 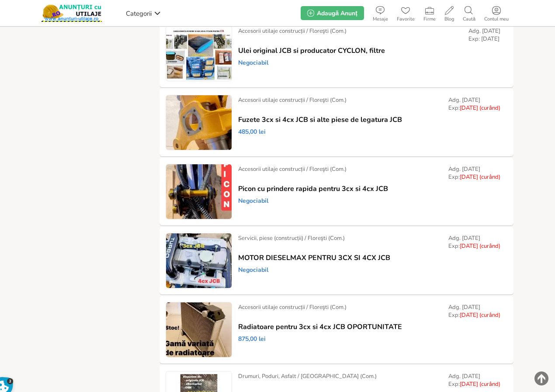 I want to click on span: 875,00 lei, so click(x=252, y=339).